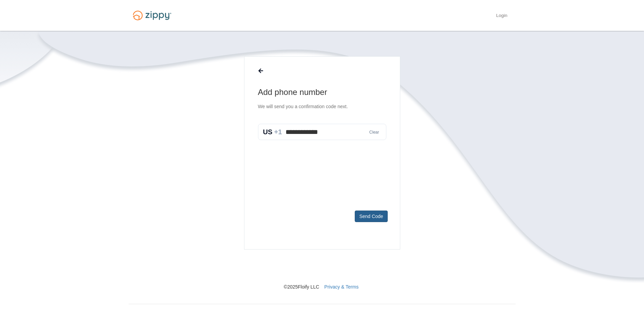  What do you see at coordinates (372, 217) in the screenshot?
I see `button: Send Code` at bounding box center [372, 217].